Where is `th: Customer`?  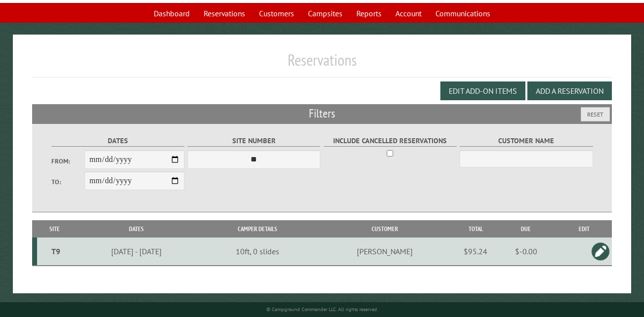 th: Customer is located at coordinates (384, 229).